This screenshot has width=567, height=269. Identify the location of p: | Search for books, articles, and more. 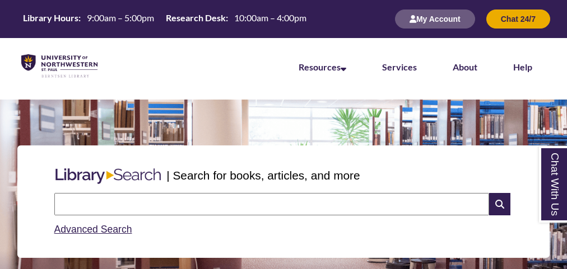
(263, 175).